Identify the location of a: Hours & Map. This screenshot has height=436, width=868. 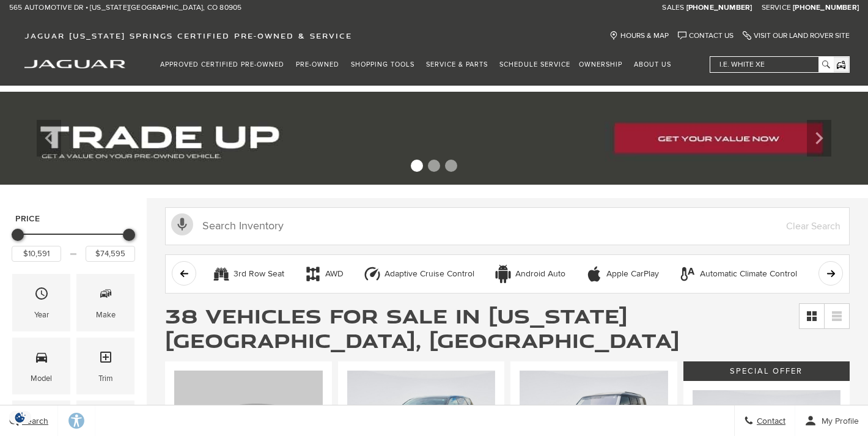
(639, 36).